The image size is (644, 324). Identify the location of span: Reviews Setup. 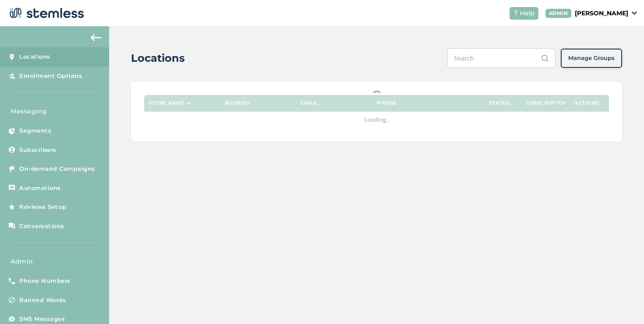
(43, 207).